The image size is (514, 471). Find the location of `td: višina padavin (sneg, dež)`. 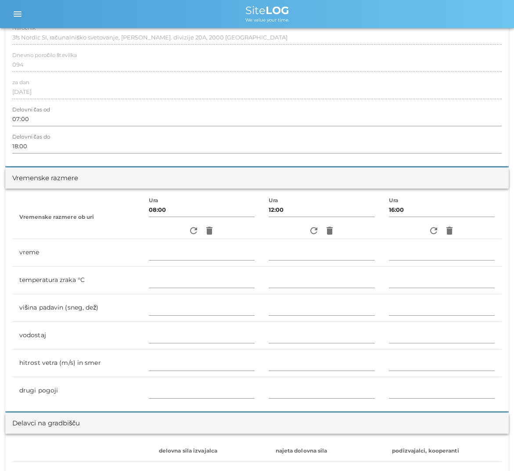

td: višina padavin (sneg, dež) is located at coordinates (77, 308).